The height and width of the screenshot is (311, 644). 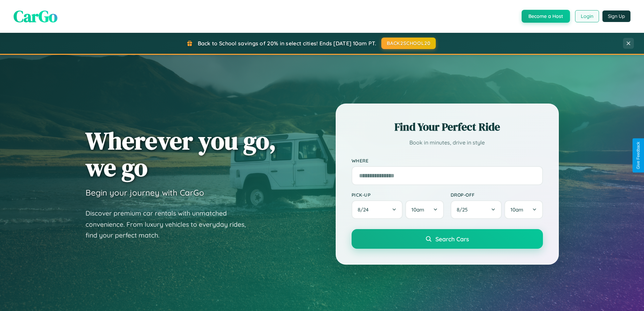 I want to click on button: 8/25, so click(x=477, y=209).